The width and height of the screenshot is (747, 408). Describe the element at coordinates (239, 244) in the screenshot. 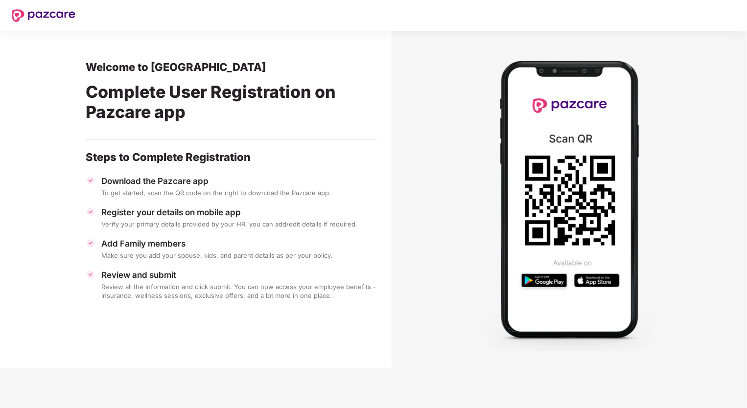

I see `div: Add Family members` at that location.